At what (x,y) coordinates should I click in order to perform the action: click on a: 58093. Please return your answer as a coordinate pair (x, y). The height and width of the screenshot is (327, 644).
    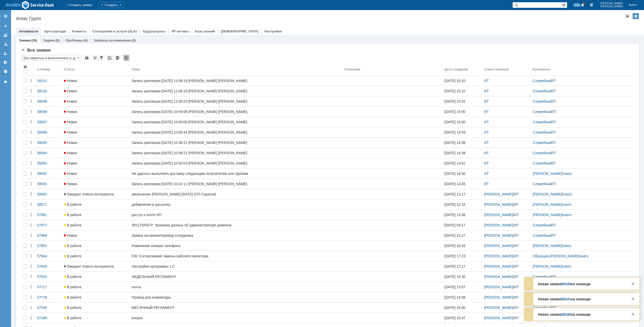
    Looking at the image, I should click on (48, 163).